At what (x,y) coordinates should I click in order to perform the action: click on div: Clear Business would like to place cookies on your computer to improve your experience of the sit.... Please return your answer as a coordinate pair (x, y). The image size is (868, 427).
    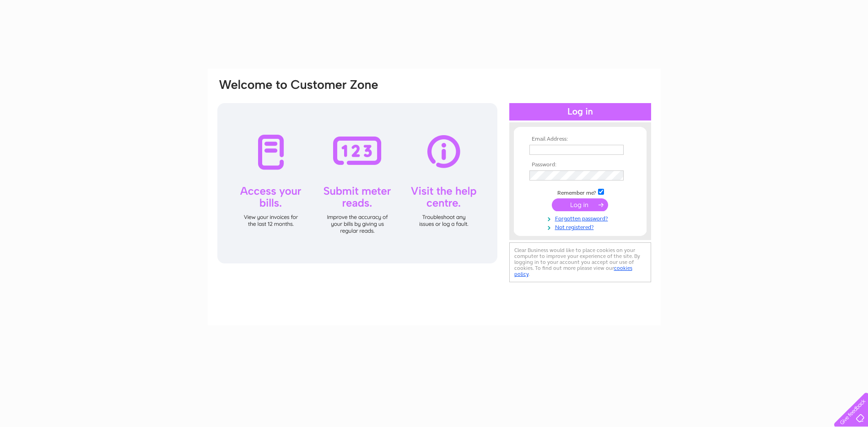
    Looking at the image, I should click on (580, 262).